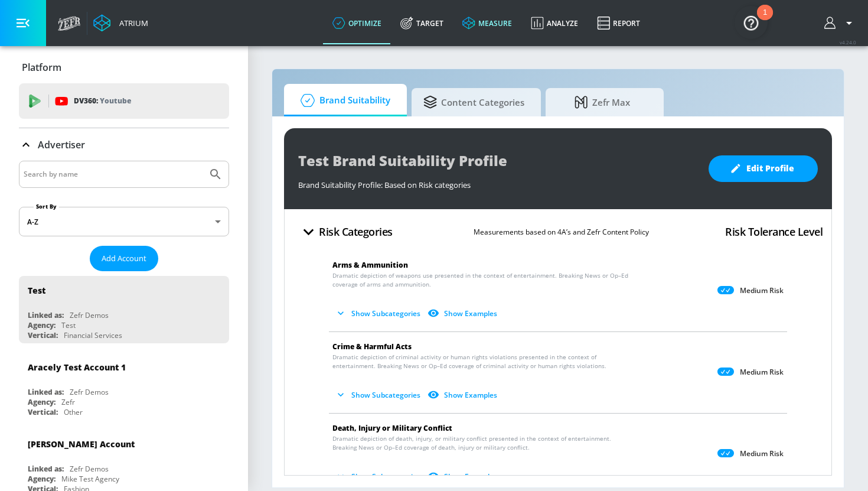 Image resolution: width=868 pixels, height=491 pixels. What do you see at coordinates (763, 168) in the screenshot?
I see `button: Edit Profile` at bounding box center [763, 168].